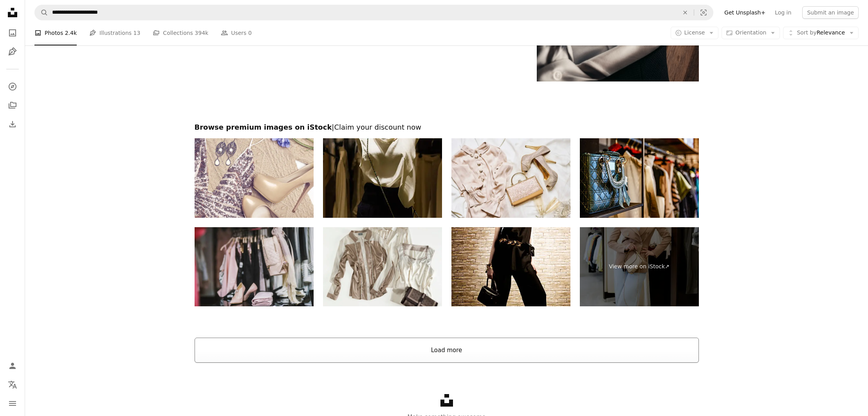 The height and width of the screenshot is (416, 868). What do you see at coordinates (236, 33) in the screenshot?
I see `a: Users 0` at bounding box center [236, 33].